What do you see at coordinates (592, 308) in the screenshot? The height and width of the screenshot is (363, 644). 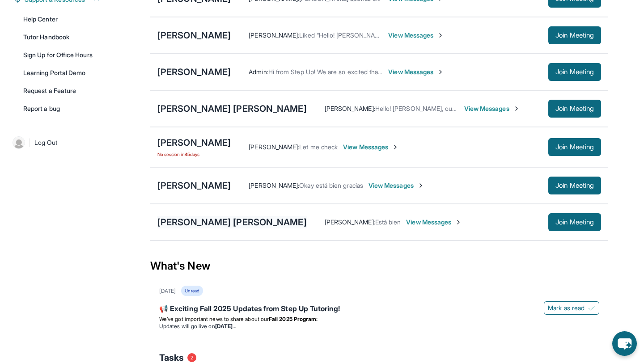 I see `img: Mark as read` at bounding box center [592, 308].